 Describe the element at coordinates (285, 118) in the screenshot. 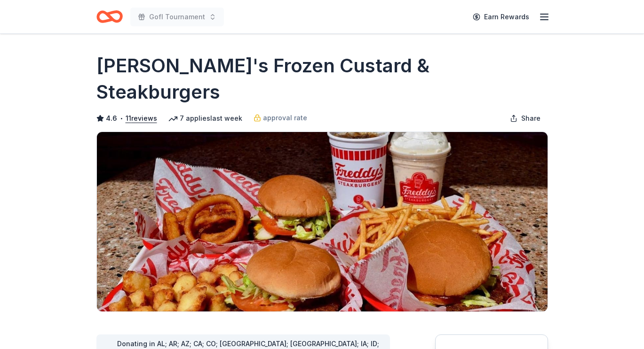

I see `span: approval rate` at that location.